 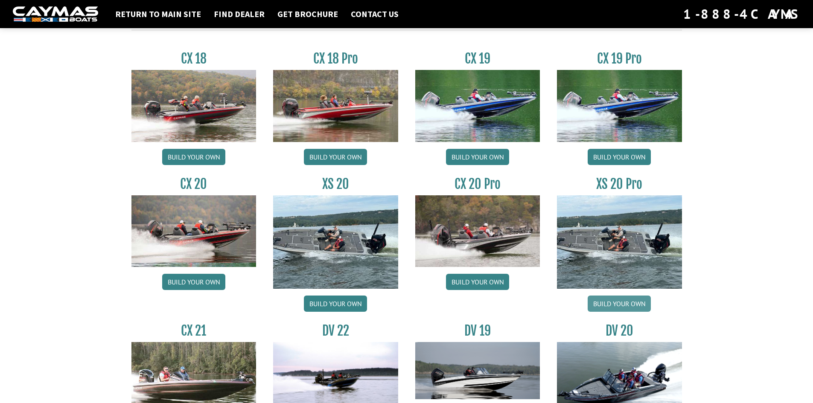 I want to click on h3: DV 19, so click(x=478, y=331).